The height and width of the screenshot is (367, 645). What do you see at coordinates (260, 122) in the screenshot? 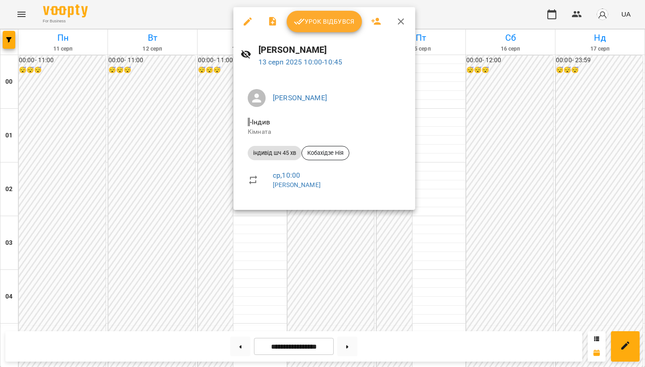
I see `span: - Індив` at bounding box center [260, 122].